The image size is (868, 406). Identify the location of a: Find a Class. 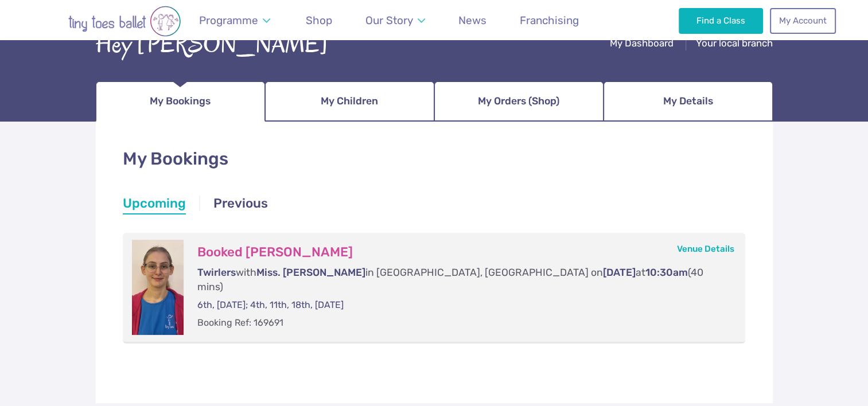
(721, 21).